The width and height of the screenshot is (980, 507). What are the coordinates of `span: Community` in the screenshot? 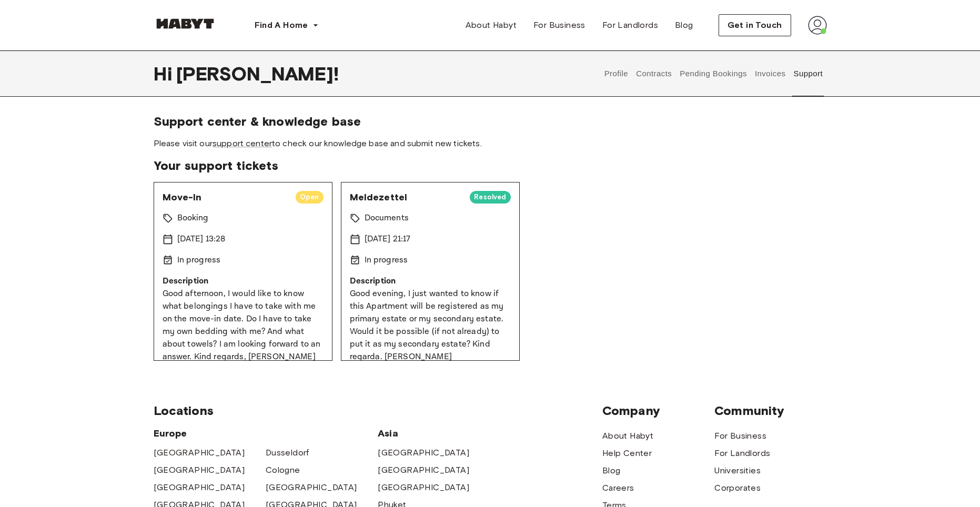 It's located at (770, 411).